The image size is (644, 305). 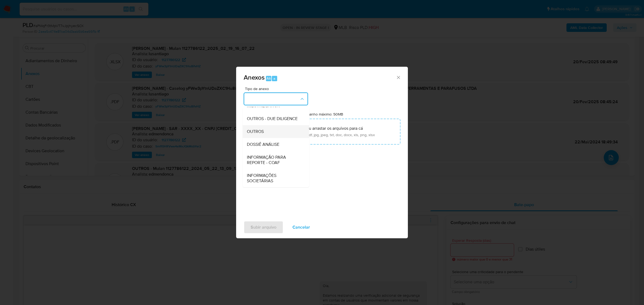 I want to click on span: OUTROS, so click(x=255, y=131).